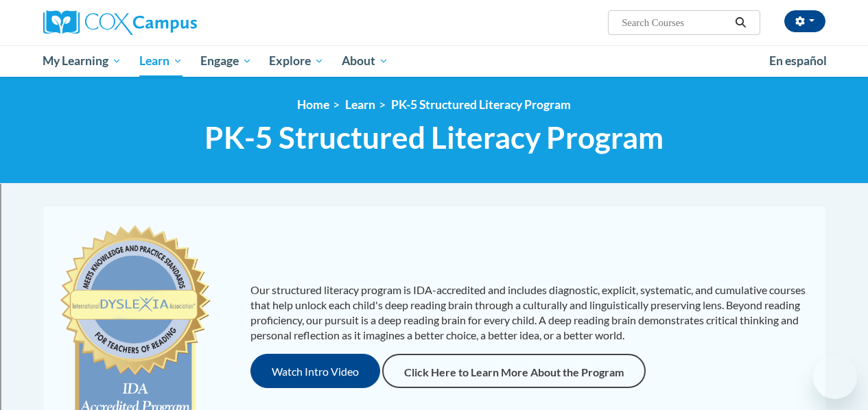  What do you see at coordinates (297, 61) in the screenshot?
I see `a: Explore` at bounding box center [297, 61].